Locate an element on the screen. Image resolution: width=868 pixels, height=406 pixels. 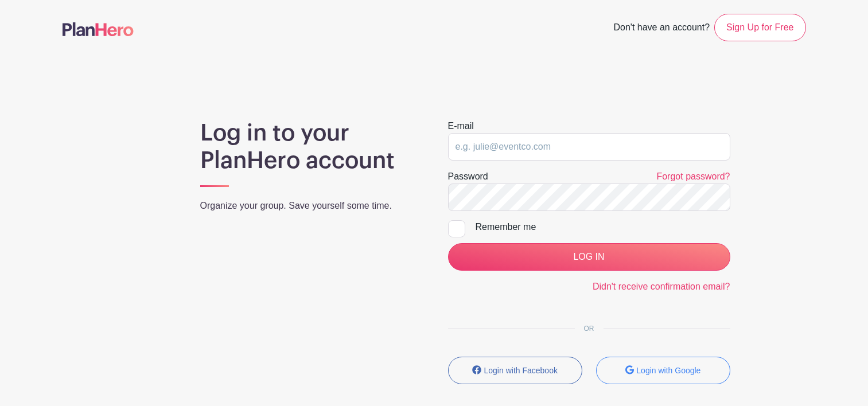
a: Forgot password? is located at coordinates (693, 176).